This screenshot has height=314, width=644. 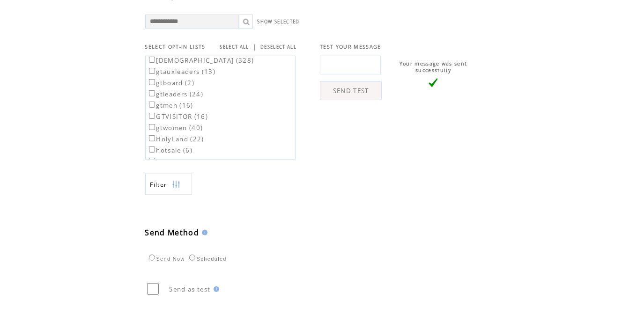 I want to click on label: gtwomen (40), so click(x=175, y=128).